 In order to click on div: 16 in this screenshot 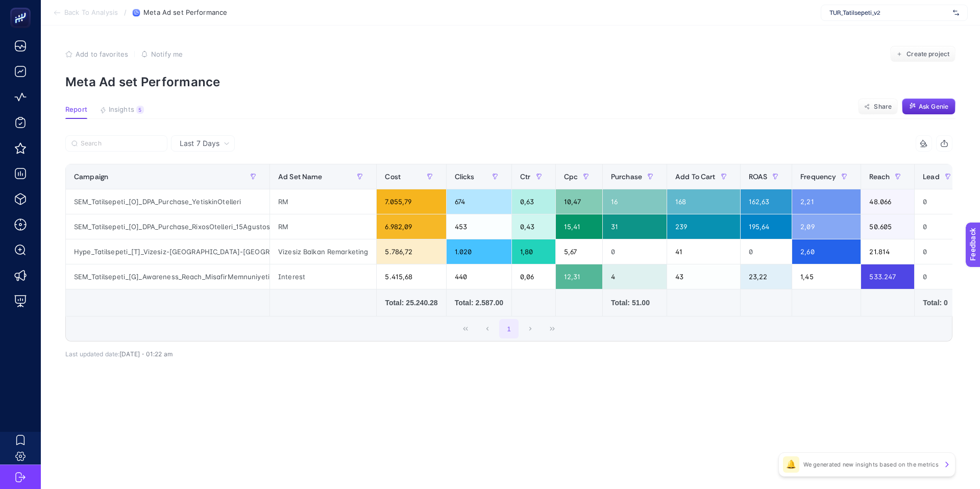, I will do `click(635, 202)`.